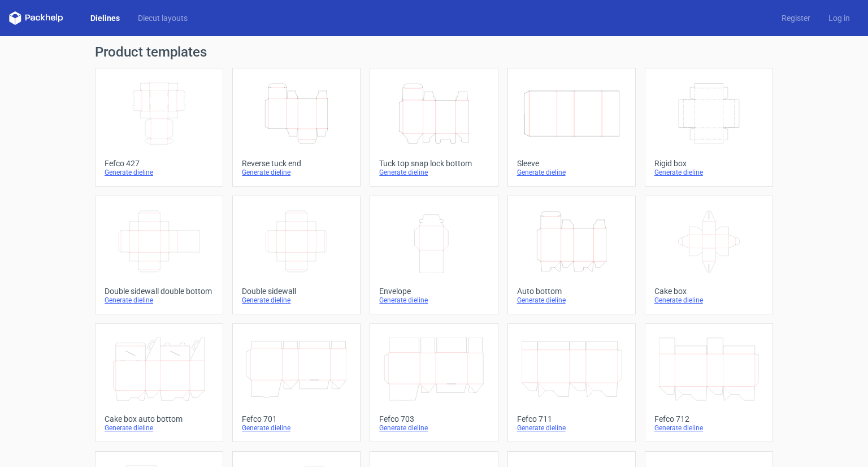 This screenshot has width=868, height=467. I want to click on a: Log in, so click(839, 18).